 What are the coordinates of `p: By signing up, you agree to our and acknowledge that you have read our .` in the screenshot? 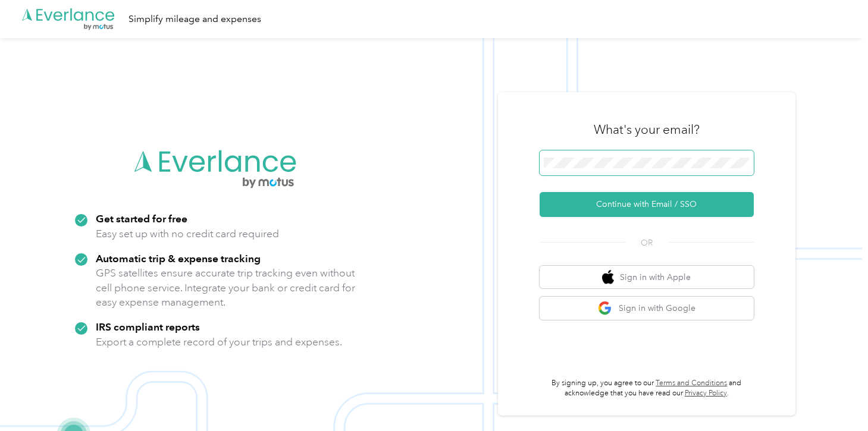 It's located at (647, 388).